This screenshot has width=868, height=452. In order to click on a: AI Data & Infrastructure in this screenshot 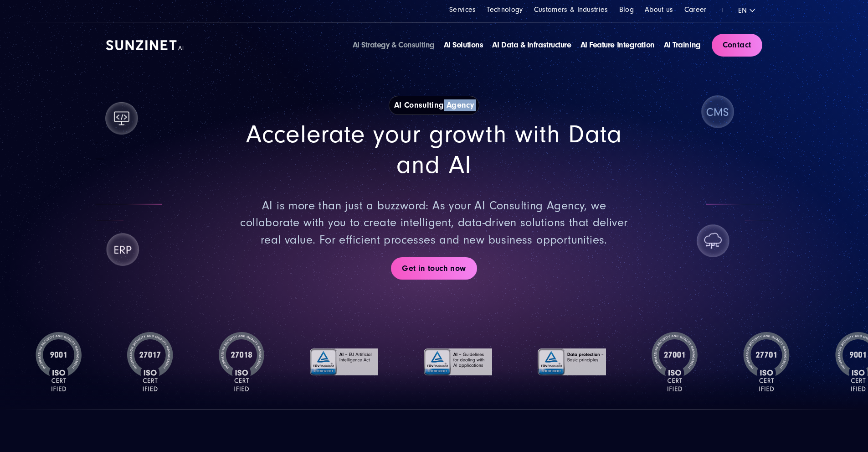, I will do `click(532, 45)`.